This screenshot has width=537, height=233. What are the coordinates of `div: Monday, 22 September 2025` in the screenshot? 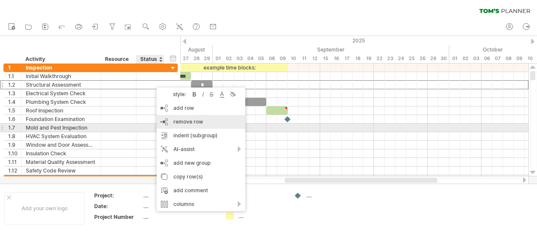 It's located at (379, 58).